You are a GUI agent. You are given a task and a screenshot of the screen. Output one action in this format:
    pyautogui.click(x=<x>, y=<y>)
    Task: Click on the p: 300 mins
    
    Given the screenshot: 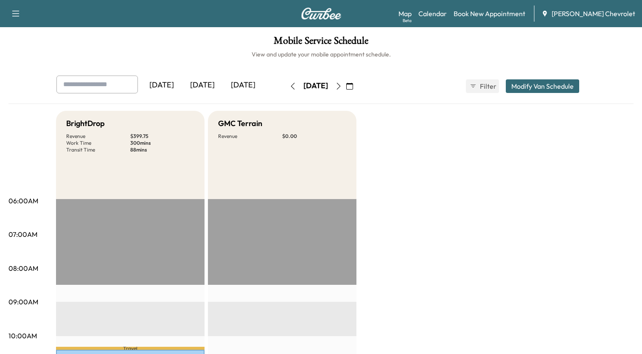 What is the action you would take?
    pyautogui.click(x=162, y=143)
    